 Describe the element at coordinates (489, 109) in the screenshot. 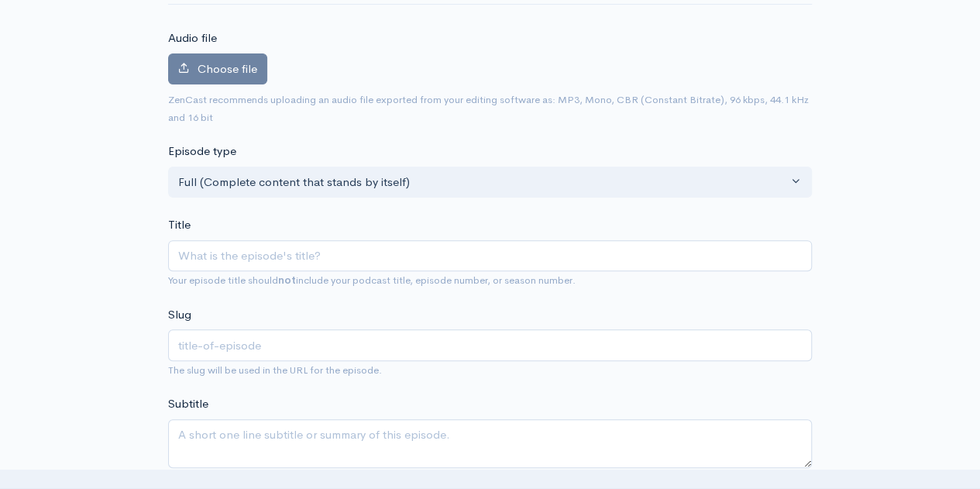

I see `small: ZenCast recommends uploading an audio file exported from your editing software as: MP3, Mono, CBR...` at that location.